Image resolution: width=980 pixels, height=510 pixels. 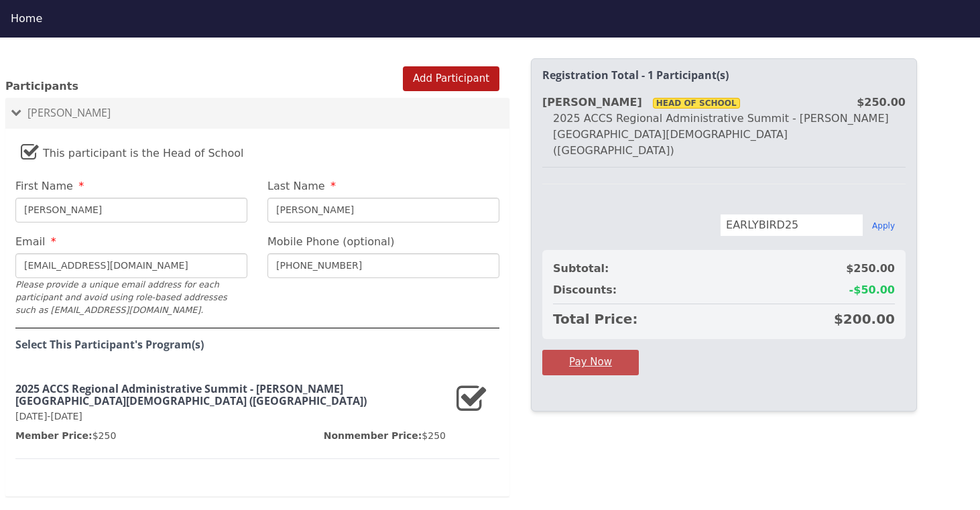 What do you see at coordinates (872, 290) in the screenshot?
I see `span: -$50.00` at bounding box center [872, 290].